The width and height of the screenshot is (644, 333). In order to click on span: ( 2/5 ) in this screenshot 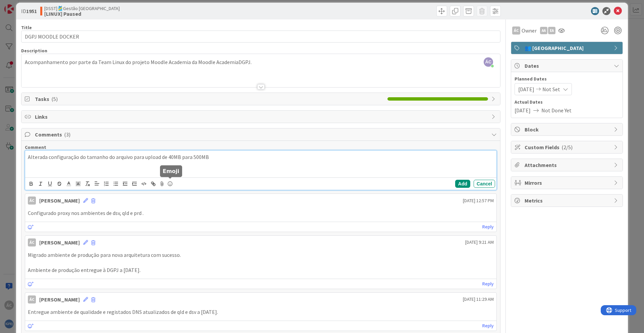, I will do `click(567, 147)`.